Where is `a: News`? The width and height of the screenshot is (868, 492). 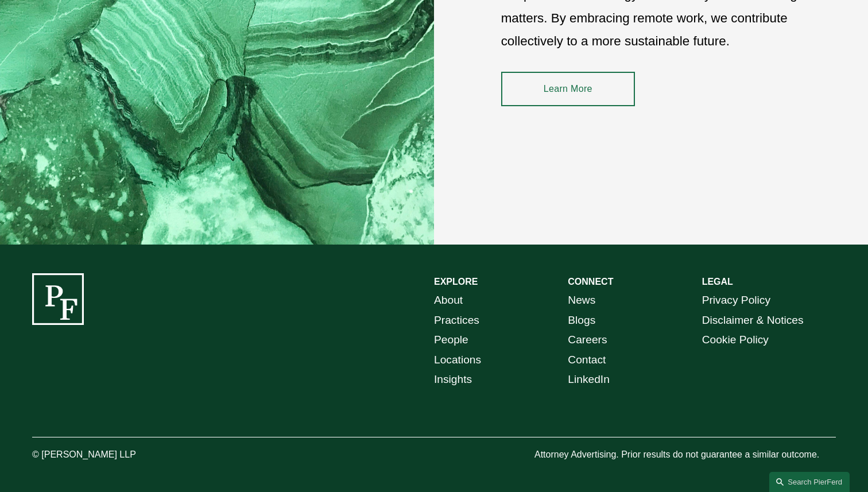 a: News is located at coordinates (582, 301).